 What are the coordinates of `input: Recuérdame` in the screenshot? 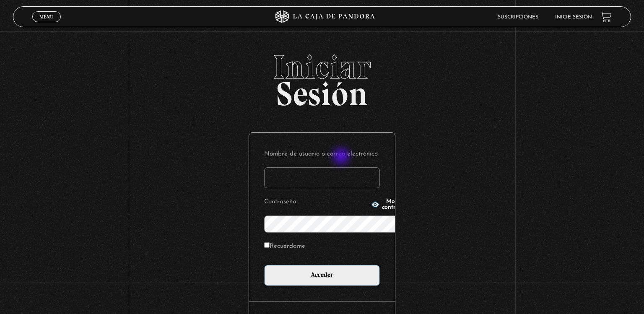 It's located at (266, 244).